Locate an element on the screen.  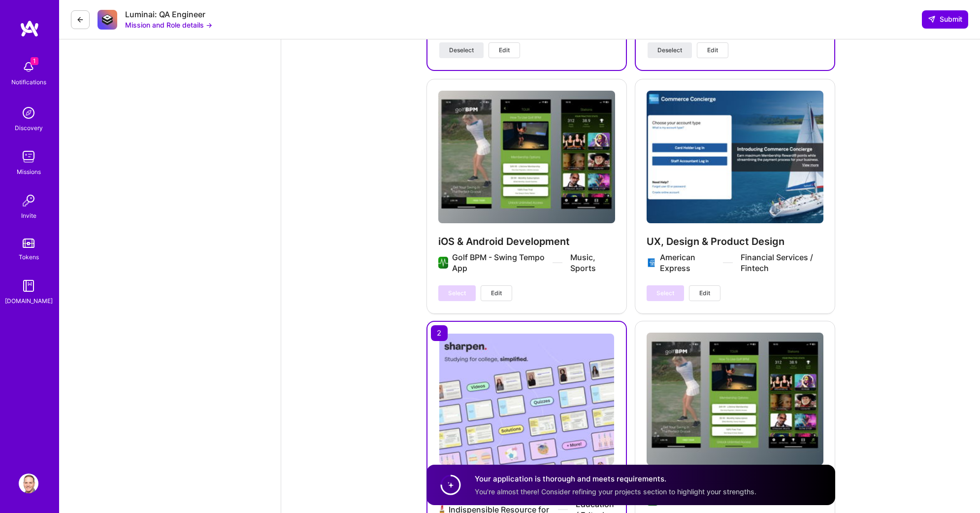
img: guide book is located at coordinates (29, 286).